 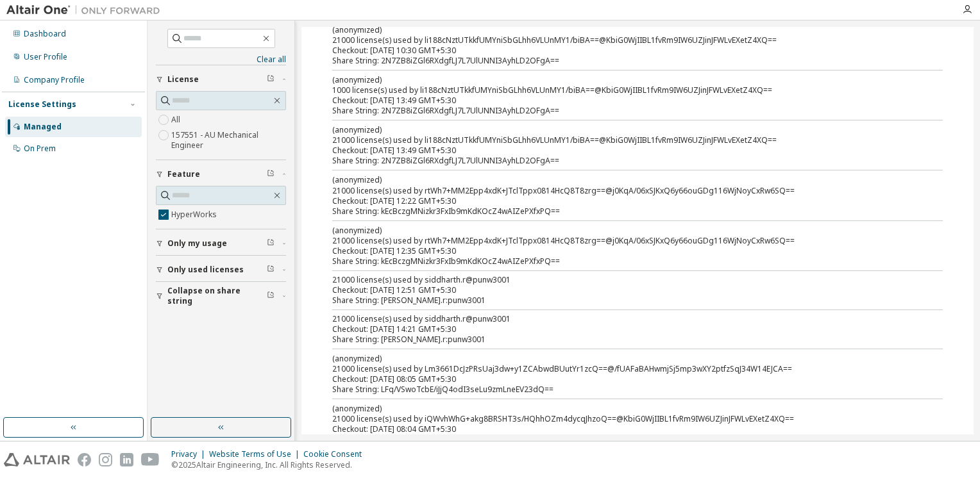 I want to click on div: License Settings, so click(x=42, y=104).